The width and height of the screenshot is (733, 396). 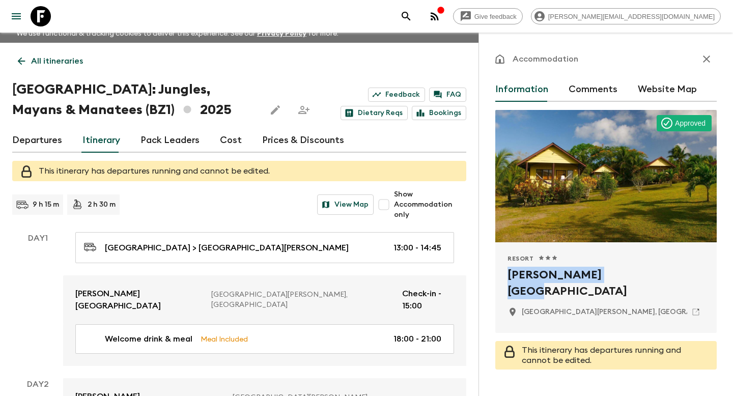 I want to click on p: 9 h 15 m, so click(x=46, y=205).